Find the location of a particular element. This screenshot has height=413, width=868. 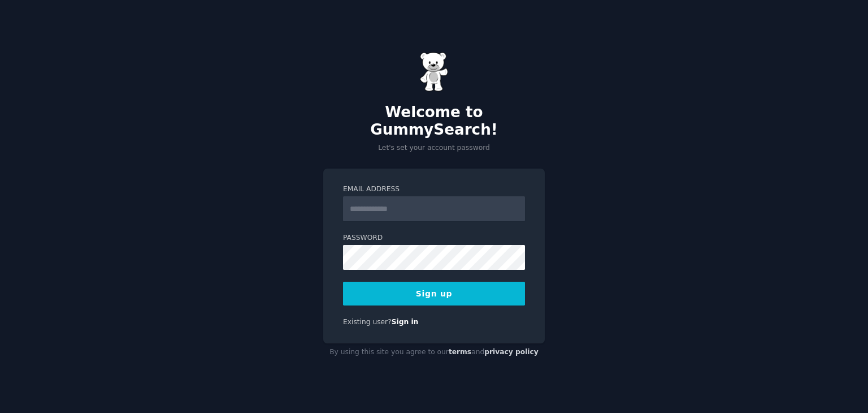

label: Password is located at coordinates (434, 238).